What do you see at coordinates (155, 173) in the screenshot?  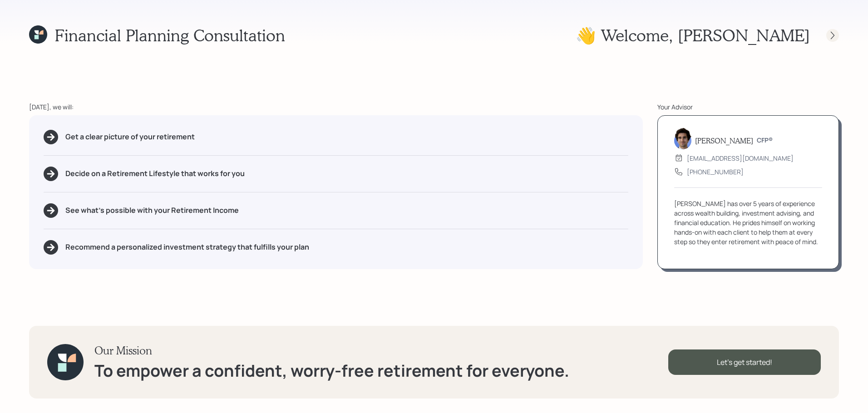 I see `h5: Decide on a Retirement Lifestyle that works for you` at bounding box center [155, 173].